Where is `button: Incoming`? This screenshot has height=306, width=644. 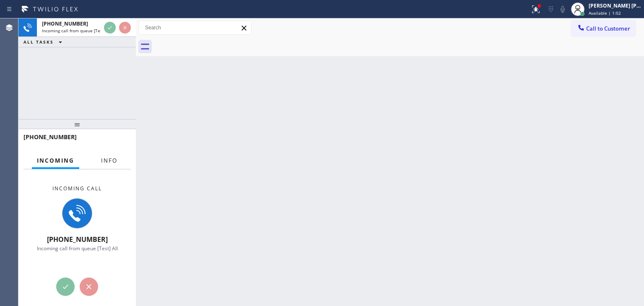 button: Incoming is located at coordinates (55, 161).